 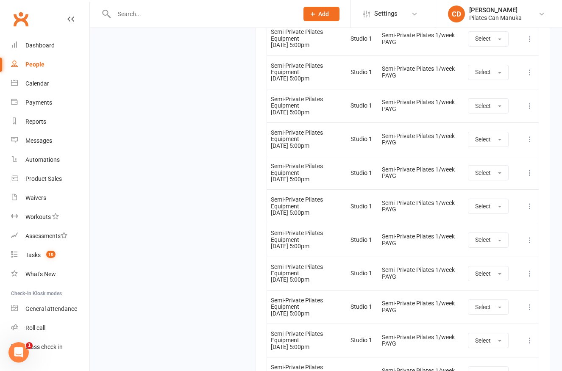 I want to click on a: Tasks 10, so click(x=50, y=255).